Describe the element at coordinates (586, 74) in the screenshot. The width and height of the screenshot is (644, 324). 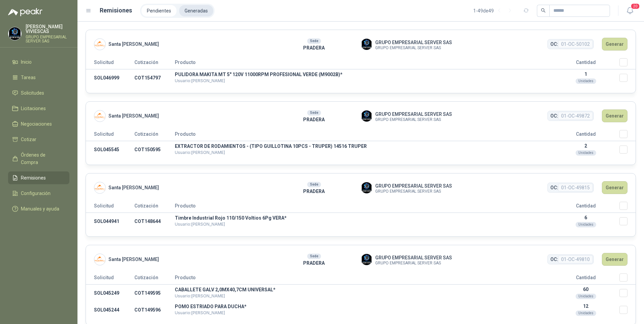
I see `p: 1` at that location.